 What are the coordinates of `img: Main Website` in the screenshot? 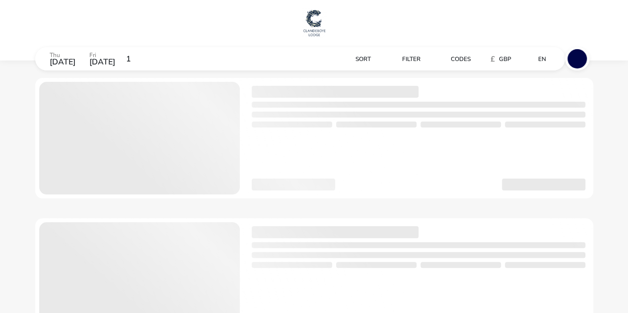 It's located at (314, 23).